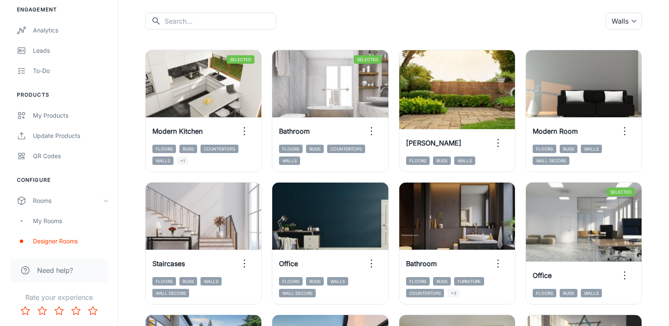 The image size is (669, 326). I want to click on p: Rate your experience, so click(59, 298).